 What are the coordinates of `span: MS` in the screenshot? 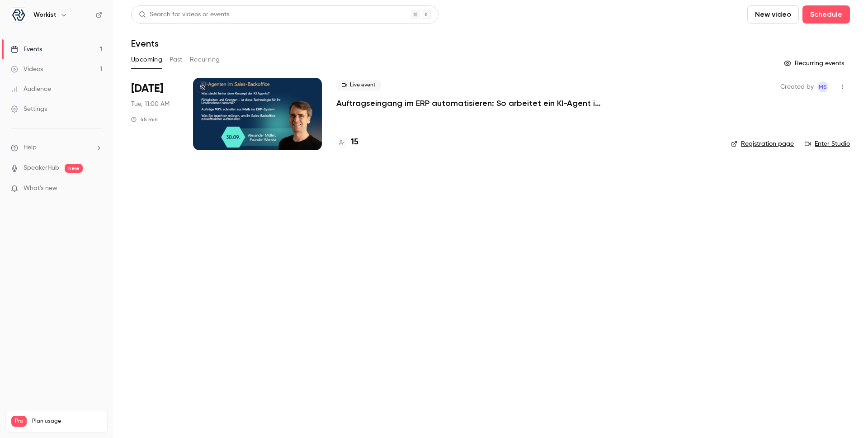 It's located at (823, 87).